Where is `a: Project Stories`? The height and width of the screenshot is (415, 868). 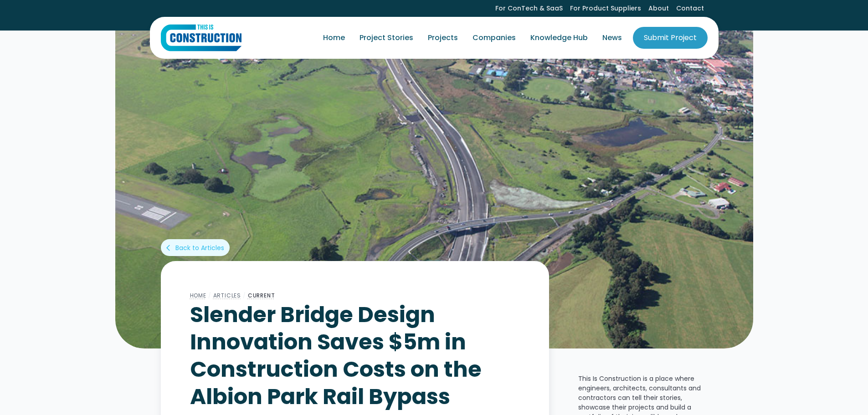 a: Project Stories is located at coordinates (387, 38).